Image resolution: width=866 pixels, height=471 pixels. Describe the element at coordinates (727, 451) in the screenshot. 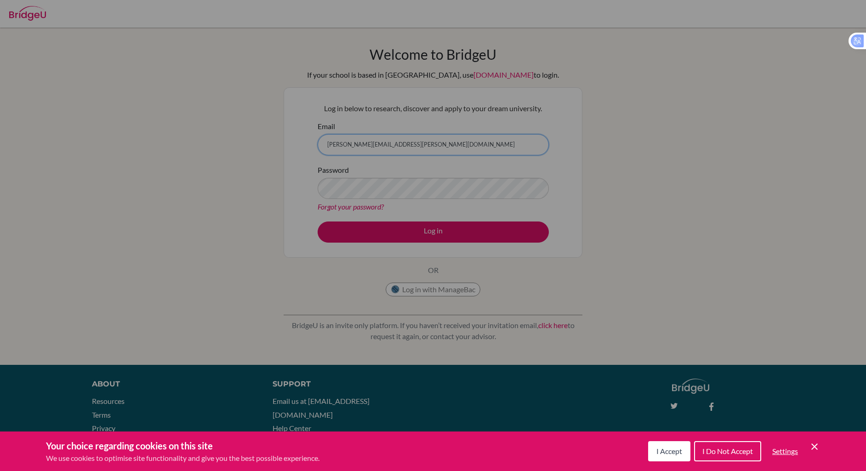

I see `span: I Do Not Accept` at that location.